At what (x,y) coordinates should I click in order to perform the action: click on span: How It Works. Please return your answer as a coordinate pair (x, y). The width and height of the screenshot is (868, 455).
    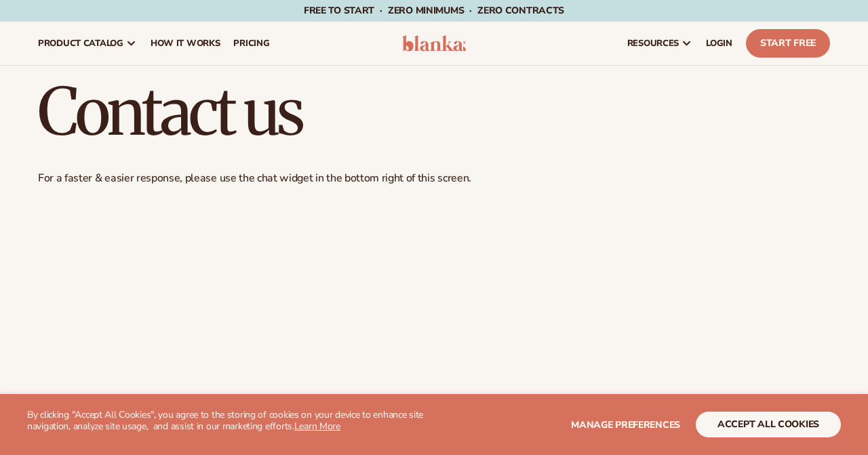
    Looking at the image, I should click on (185, 44).